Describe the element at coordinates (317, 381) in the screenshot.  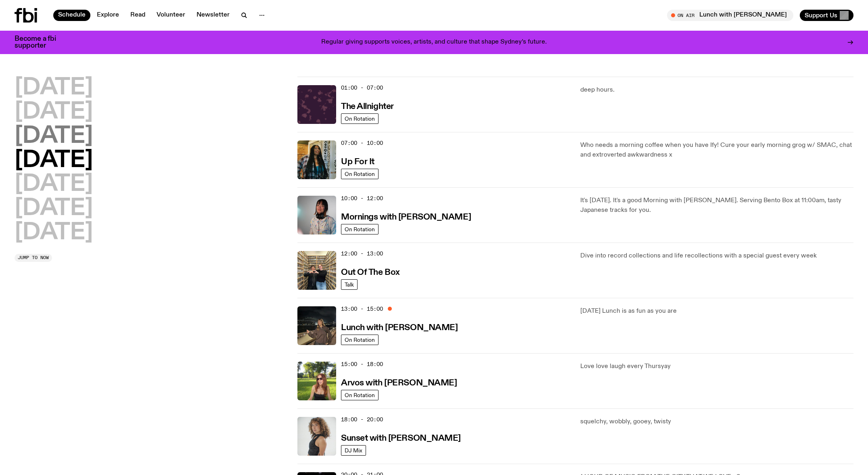
I see `a: Lizzie Bowles is sitting in a bright green field of grass, with dark sunglasses and a black top. ...` at that location.